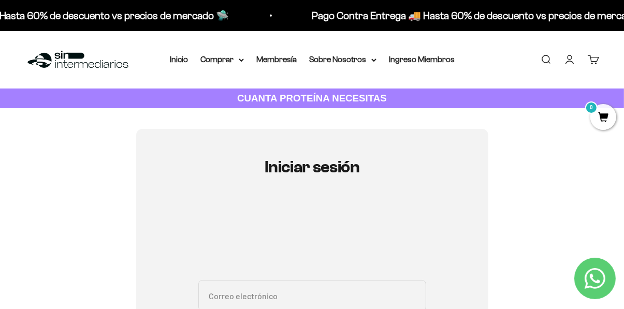 The width and height of the screenshot is (624, 309). What do you see at coordinates (312, 167) in the screenshot?
I see `h1: Iniciar sesión` at bounding box center [312, 167].